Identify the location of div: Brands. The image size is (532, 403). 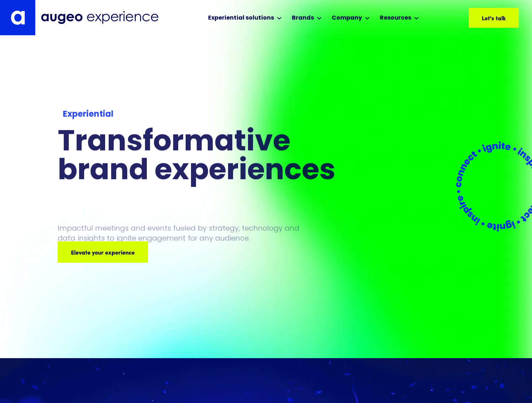
(303, 18).